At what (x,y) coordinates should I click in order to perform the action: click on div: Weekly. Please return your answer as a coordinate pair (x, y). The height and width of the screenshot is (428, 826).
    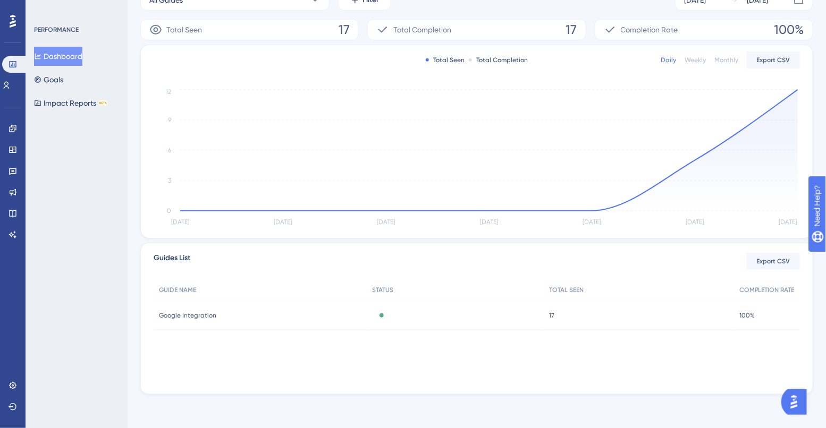
    Looking at the image, I should click on (695, 60).